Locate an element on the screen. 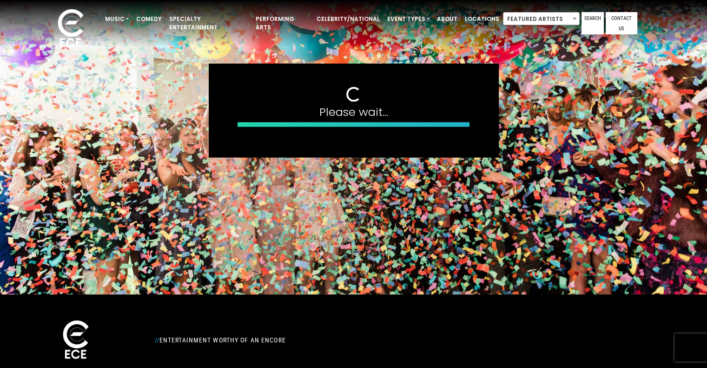 The image size is (707, 368). div: Entertainment Worthy of an Encore is located at coordinates (303, 340).